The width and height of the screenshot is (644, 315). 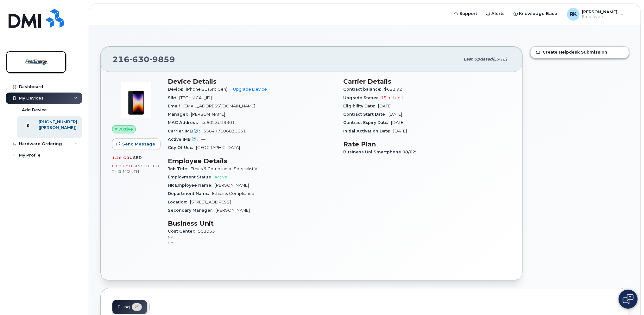 What do you see at coordinates (177, 89) in the screenshot?
I see `span: Device` at bounding box center [177, 89].